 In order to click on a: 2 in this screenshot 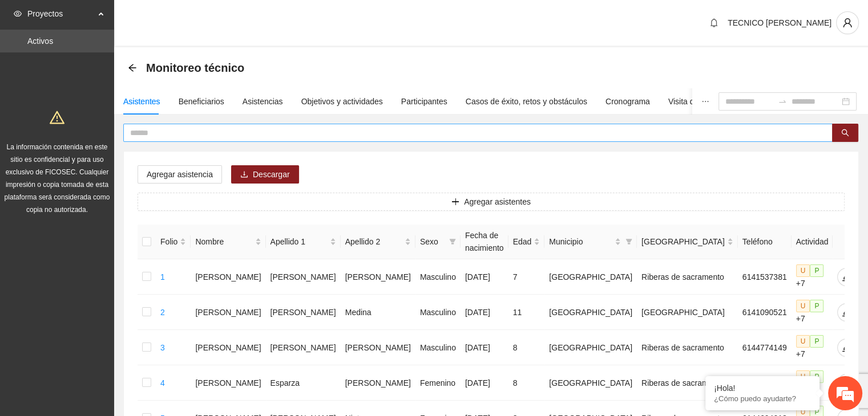, I will do `click(163, 313)`.